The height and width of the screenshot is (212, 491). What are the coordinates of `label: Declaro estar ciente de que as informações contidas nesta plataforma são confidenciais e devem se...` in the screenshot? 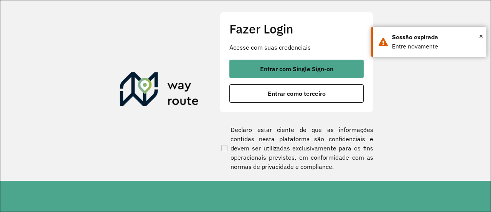 It's located at (297, 148).